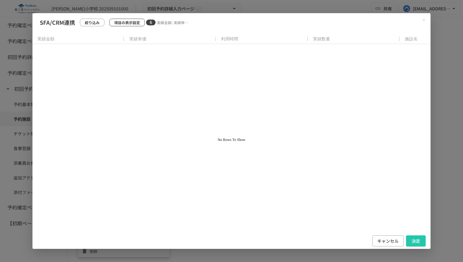 The image size is (463, 262). What do you see at coordinates (230, 39) in the screenshot?
I see `span: 利用時間` at bounding box center [230, 39].